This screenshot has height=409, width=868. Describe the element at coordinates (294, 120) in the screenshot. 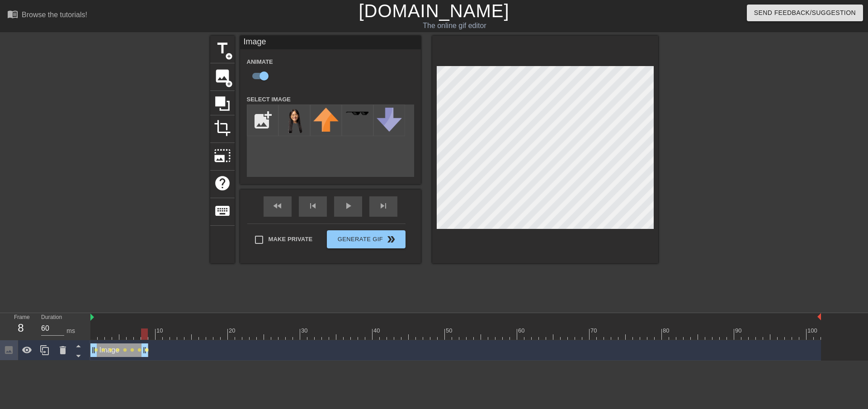

I see `img: SWHsC-Sammi-head.png` at that location.